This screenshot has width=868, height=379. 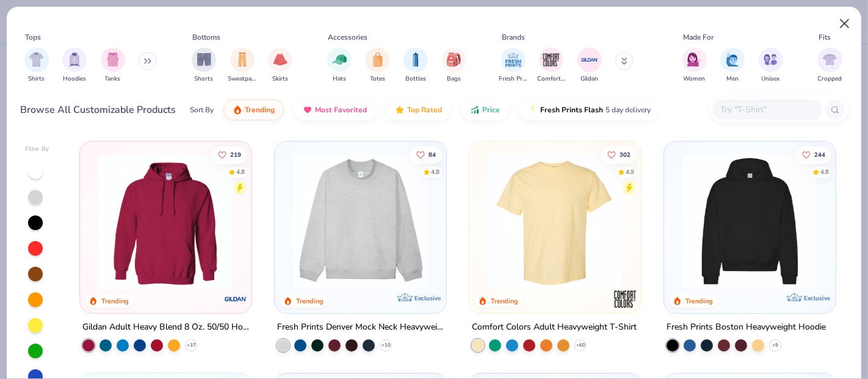 What do you see at coordinates (830, 79) in the screenshot?
I see `span: Cropped` at bounding box center [830, 79].